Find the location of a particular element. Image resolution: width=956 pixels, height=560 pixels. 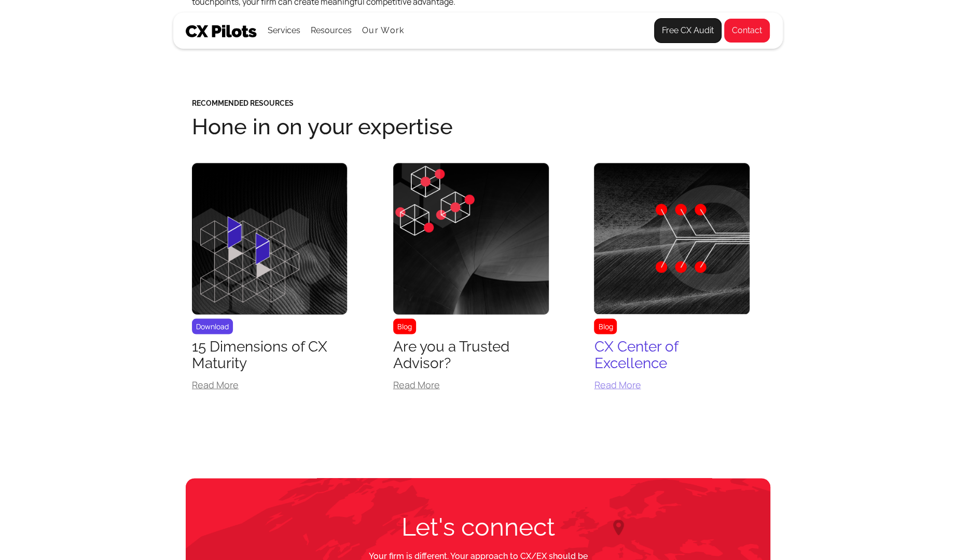

a: Contact is located at coordinates (747, 31).